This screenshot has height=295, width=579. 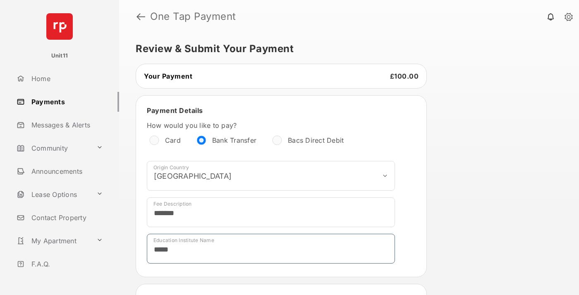 What do you see at coordinates (66, 125) in the screenshot?
I see `a: Messages & Alerts` at bounding box center [66, 125].